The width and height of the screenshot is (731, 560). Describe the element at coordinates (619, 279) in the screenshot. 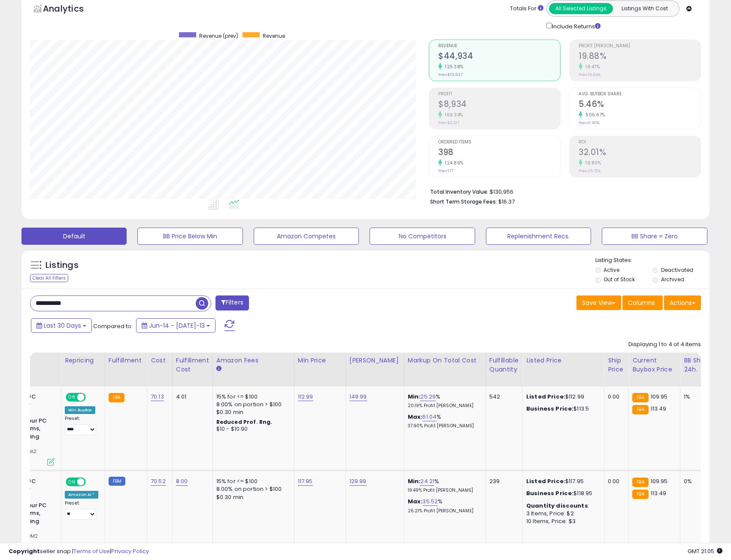

I see `label: Out of Stock` at that location.